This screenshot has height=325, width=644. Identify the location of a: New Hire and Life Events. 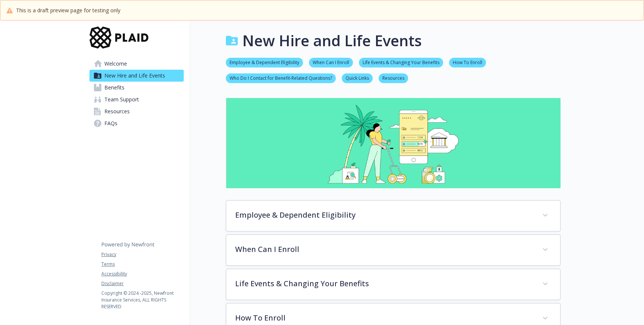
(136, 76).